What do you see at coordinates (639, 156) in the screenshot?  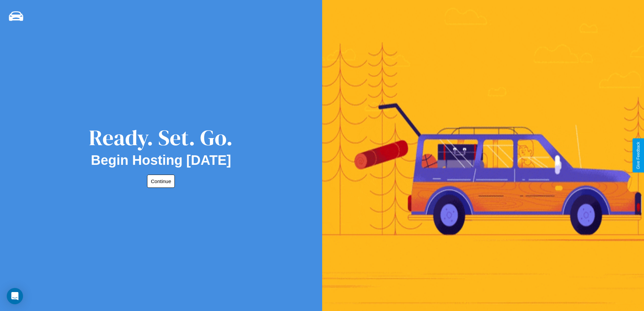 I see `div: Give Feedback` at bounding box center [639, 156].